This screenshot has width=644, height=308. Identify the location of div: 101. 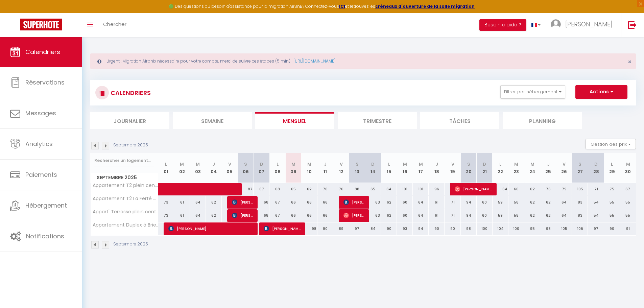
(421, 189).